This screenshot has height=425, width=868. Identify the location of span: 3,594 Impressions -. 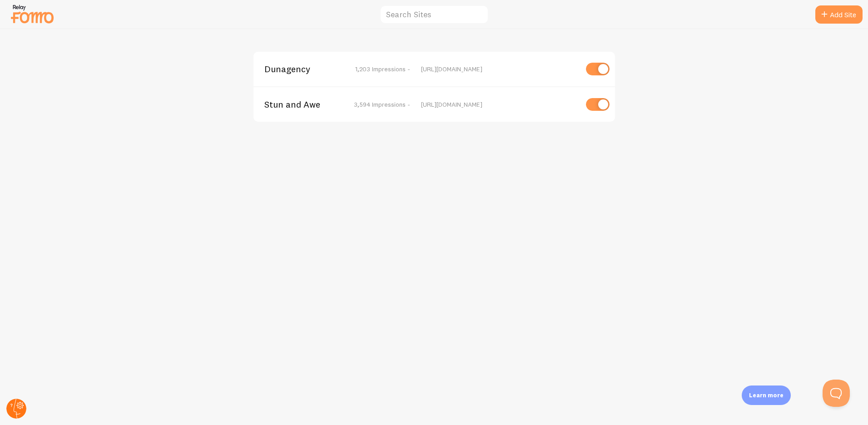
(382, 104).